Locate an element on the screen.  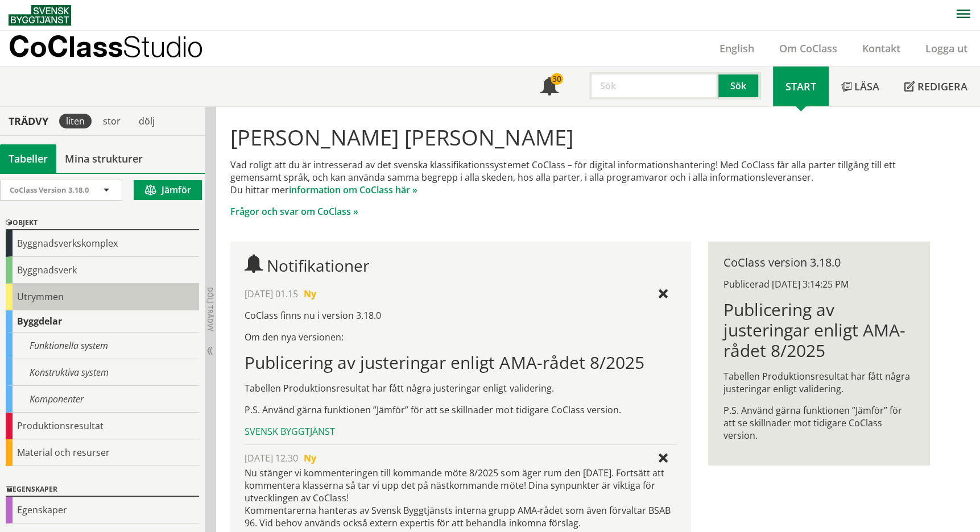
div: Funktionella system is located at coordinates (102, 345).